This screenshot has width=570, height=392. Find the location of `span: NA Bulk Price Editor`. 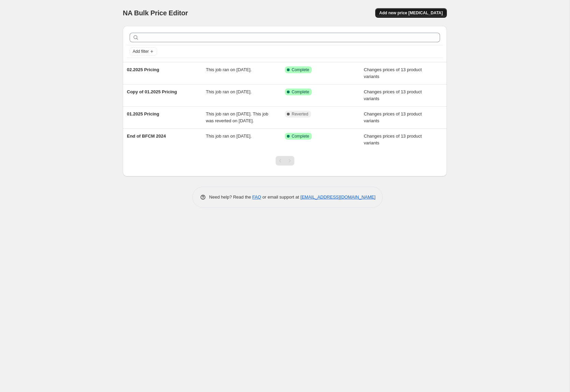

span: NA Bulk Price Editor is located at coordinates (155, 13).